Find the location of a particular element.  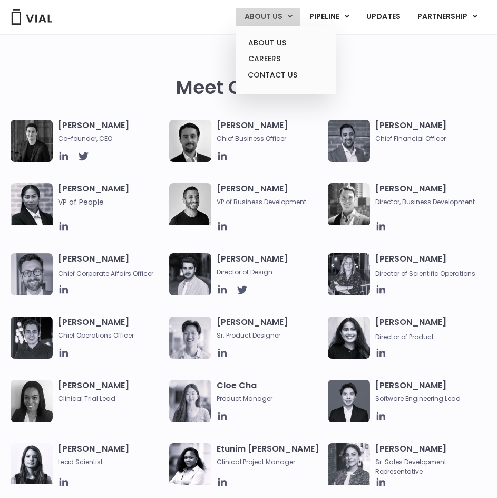

img: Brennan is located at coordinates (190, 338).